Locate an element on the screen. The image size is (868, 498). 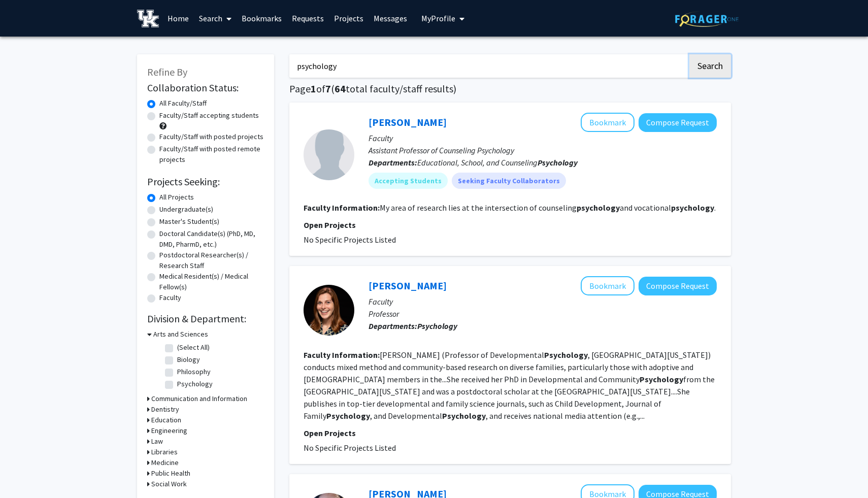
label: Faculty is located at coordinates (170, 298).